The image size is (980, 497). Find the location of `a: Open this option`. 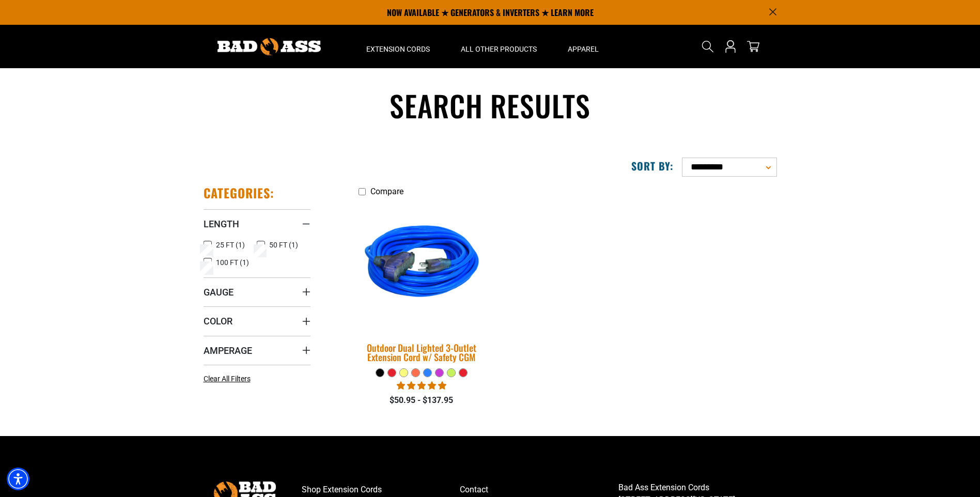

a: Open this option is located at coordinates (730, 46).